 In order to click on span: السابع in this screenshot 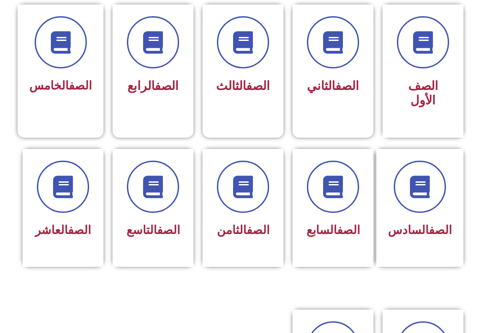, I will do `click(333, 230)`.